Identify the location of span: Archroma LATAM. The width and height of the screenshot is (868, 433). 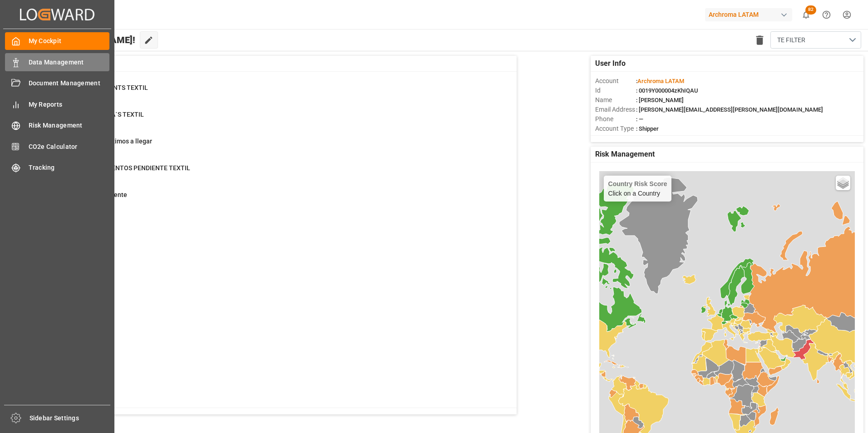
(661, 81).